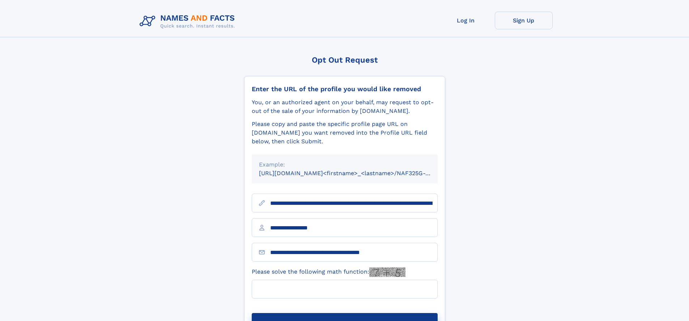  Describe the element at coordinates (345, 107) in the screenshot. I see `div: You, or an authorized agent on your behalf, may request to opt-out of the sale of your informatio...` at that location.